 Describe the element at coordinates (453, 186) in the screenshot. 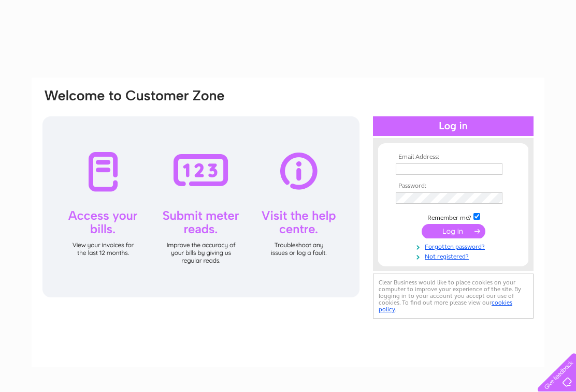

I see `th: Password:` at that location.